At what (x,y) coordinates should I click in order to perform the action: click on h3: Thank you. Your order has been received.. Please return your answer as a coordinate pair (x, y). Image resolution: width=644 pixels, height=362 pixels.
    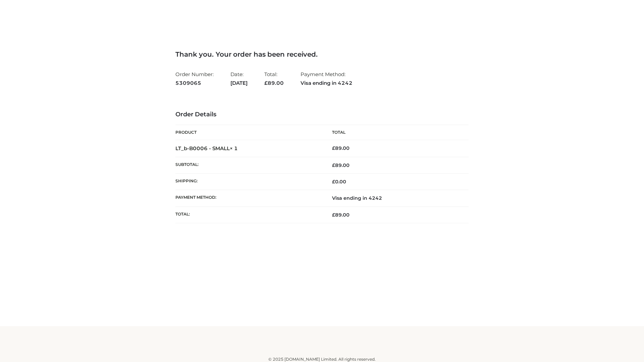
    Looking at the image, I should click on (322, 54).